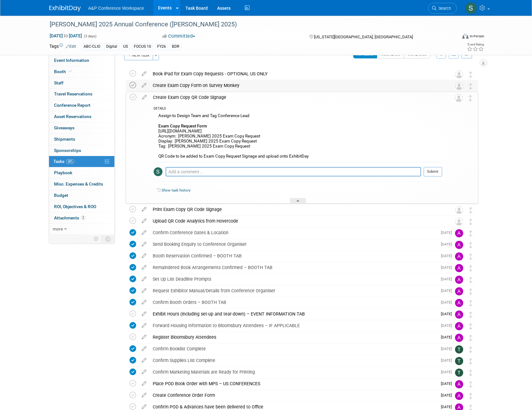 The width and height of the screenshot is (532, 410). Describe the element at coordinates (66, 36) in the screenshot. I see `span: to` at that location.